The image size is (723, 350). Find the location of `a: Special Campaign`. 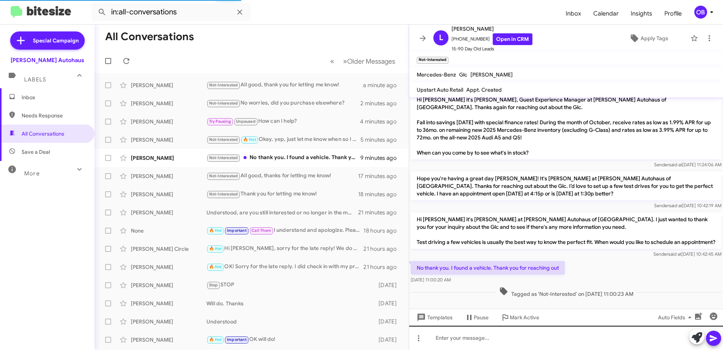

a: Special Campaign is located at coordinates (47, 40).